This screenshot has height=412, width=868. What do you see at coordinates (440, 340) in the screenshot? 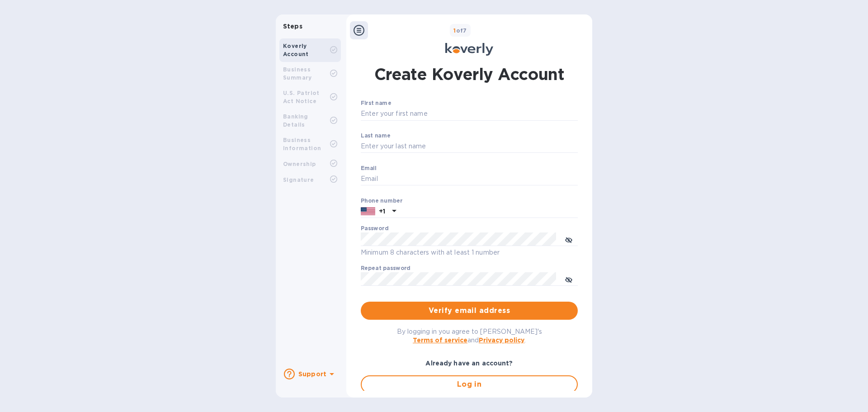
I see `a: Terms of service` at bounding box center [440, 340].